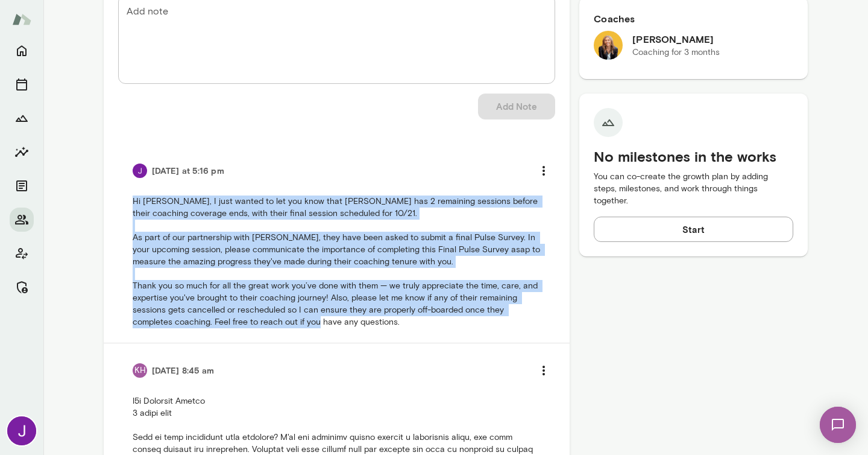 Image resolution: width=868 pixels, height=455 pixels. What do you see at coordinates (22, 50) in the screenshot?
I see `button: Home` at bounding box center [22, 50].